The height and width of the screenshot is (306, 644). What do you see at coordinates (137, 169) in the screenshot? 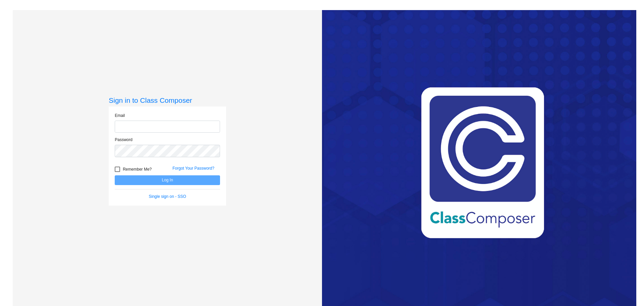
I see `span: Remember Me?` at bounding box center [137, 169].